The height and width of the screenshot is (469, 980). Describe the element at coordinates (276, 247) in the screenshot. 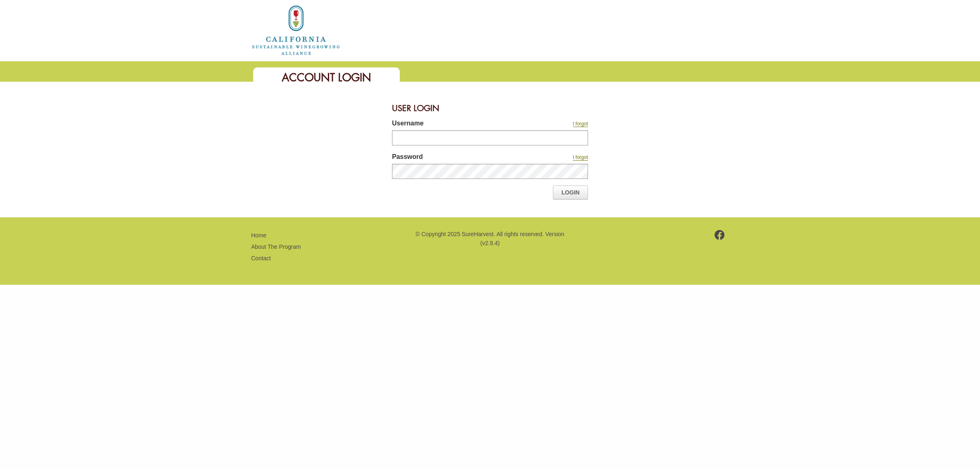

I see `a: About The Program` at that location.